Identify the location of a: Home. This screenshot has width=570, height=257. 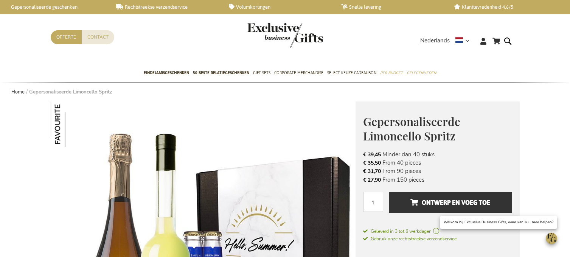
(18, 92).